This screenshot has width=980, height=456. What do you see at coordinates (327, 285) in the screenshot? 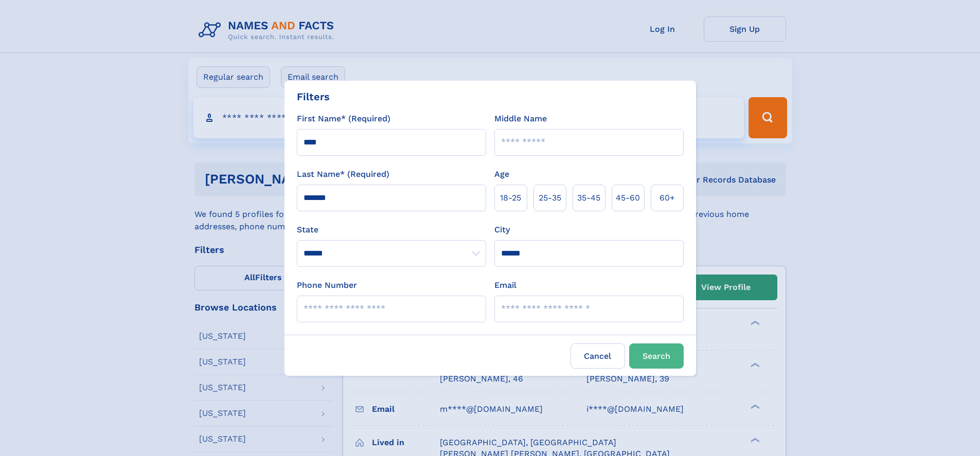
I see `label: Phone Number` at bounding box center [327, 285].